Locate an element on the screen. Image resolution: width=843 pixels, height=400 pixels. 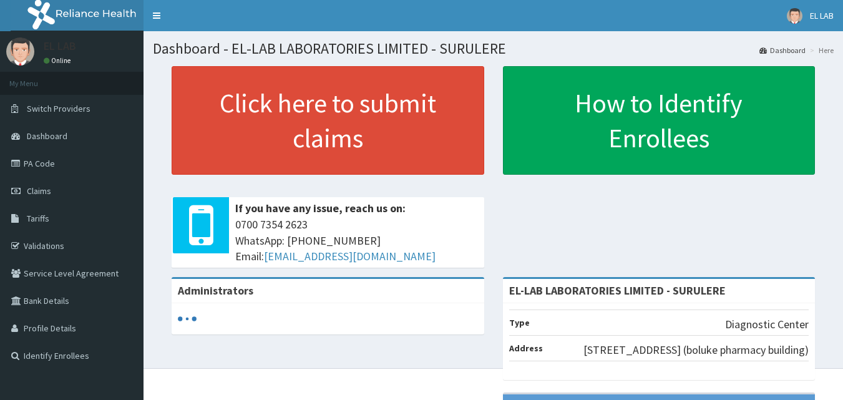
a: Online is located at coordinates (59, 61).